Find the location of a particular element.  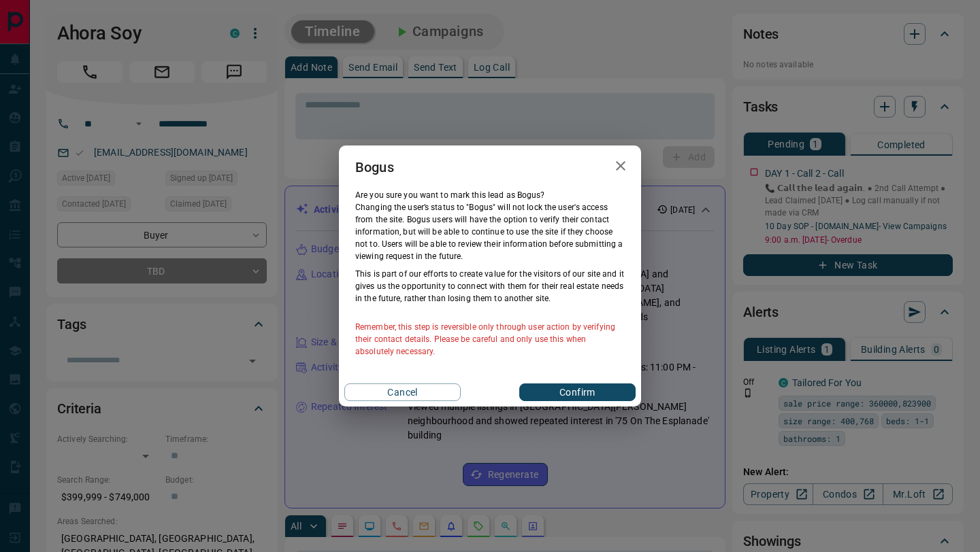

p: Changing the user’s status to "Bogus" will not lock the user's access from the site. Bogus users ... is located at coordinates (490, 232).